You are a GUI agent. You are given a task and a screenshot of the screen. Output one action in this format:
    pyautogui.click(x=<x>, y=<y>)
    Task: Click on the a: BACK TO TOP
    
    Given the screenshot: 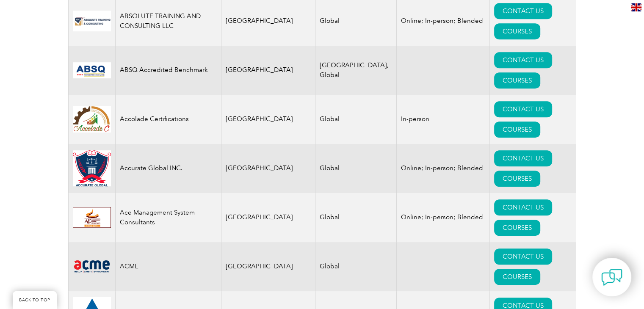 What is the action you would take?
    pyautogui.click(x=35, y=300)
    